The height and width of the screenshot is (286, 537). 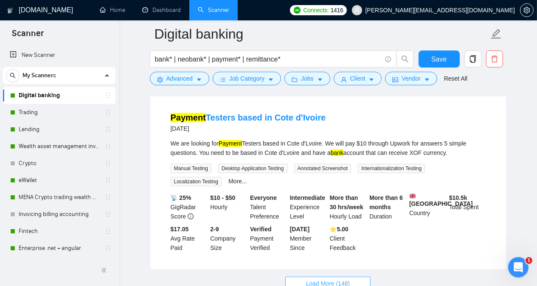 What do you see at coordinates (247, 79) in the screenshot?
I see `span: Job Category` at bounding box center [247, 79].